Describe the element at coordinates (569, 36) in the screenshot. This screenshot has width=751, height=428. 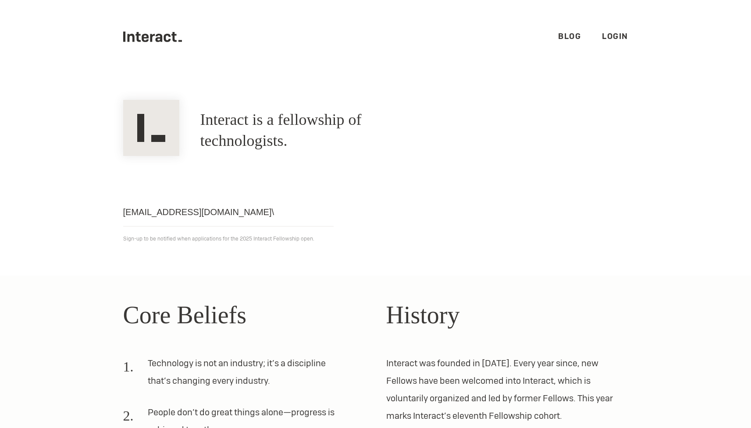
I see `a: Blog` at that location.